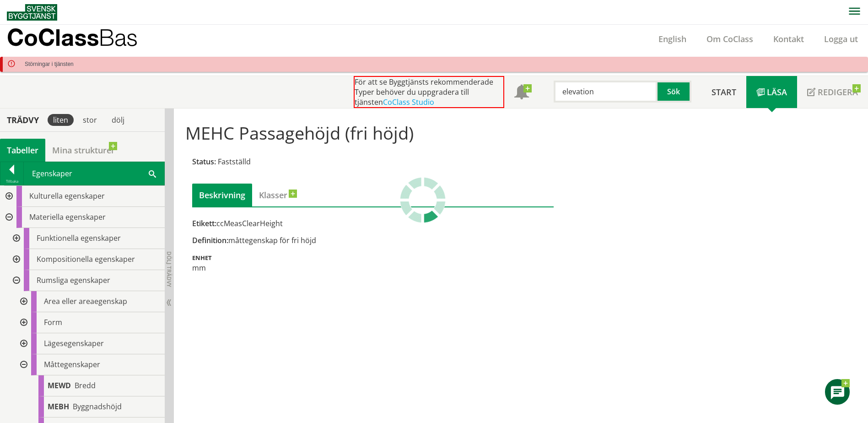  I want to click on span: Sök i tabellen, so click(152, 173).